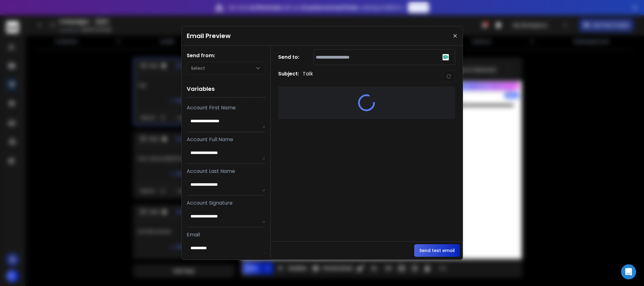  I want to click on h1: Email Preview, so click(209, 36).